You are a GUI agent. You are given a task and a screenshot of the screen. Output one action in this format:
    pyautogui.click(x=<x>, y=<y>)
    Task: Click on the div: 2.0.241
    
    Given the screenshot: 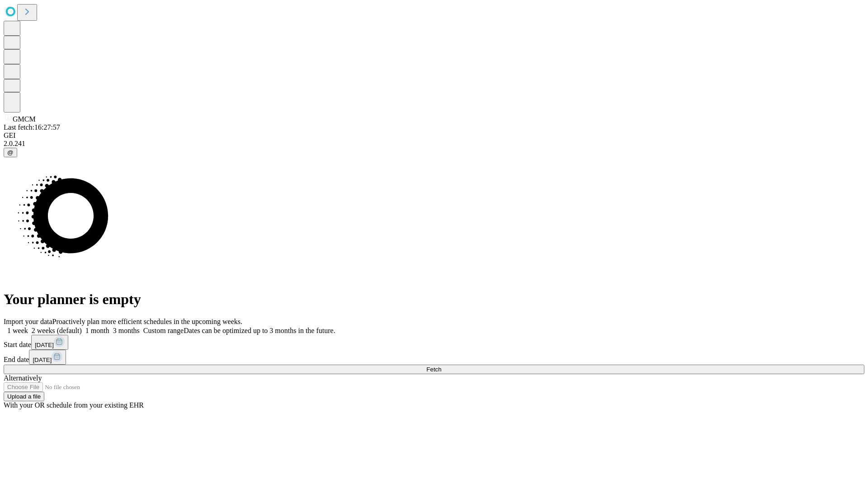 What is the action you would take?
    pyautogui.click(x=434, y=144)
    